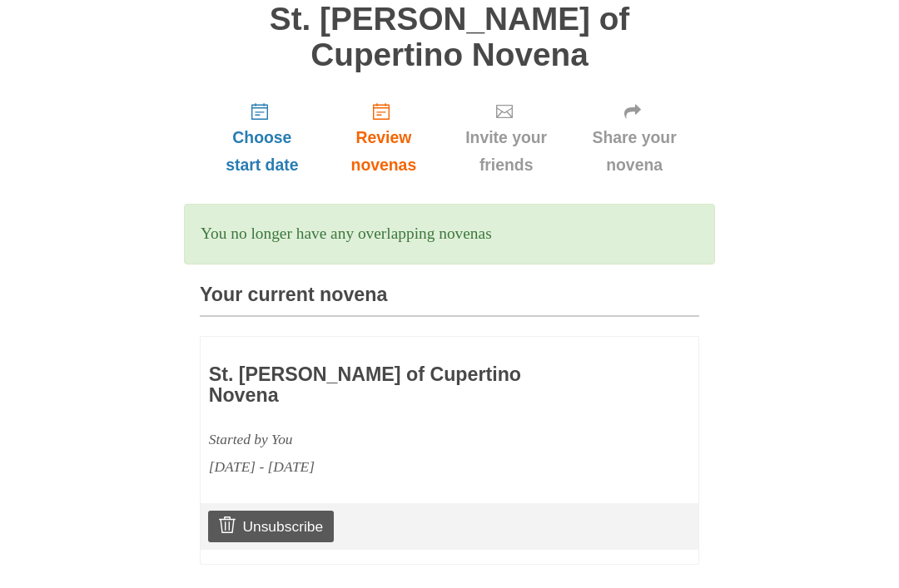  I want to click on a: Share your novena, so click(634, 138).